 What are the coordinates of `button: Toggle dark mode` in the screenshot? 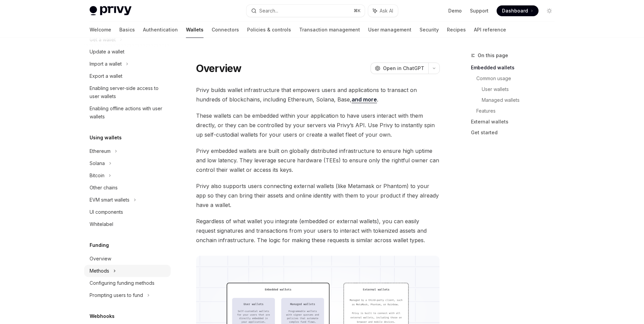 It's located at (549, 11).